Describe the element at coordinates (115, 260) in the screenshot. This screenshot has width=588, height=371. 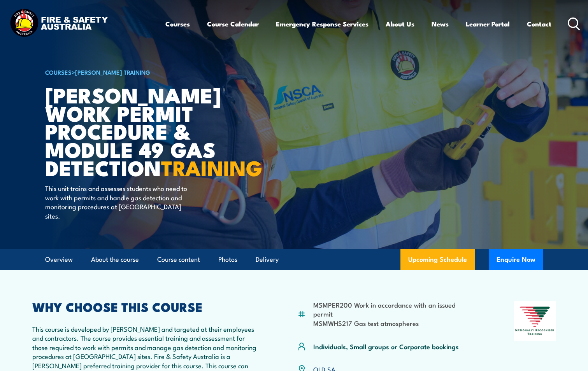
I see `a: About the course` at that location.